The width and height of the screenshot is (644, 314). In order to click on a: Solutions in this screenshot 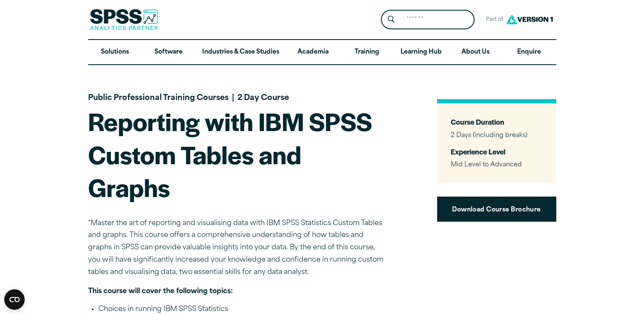, I will do `click(115, 52)`.